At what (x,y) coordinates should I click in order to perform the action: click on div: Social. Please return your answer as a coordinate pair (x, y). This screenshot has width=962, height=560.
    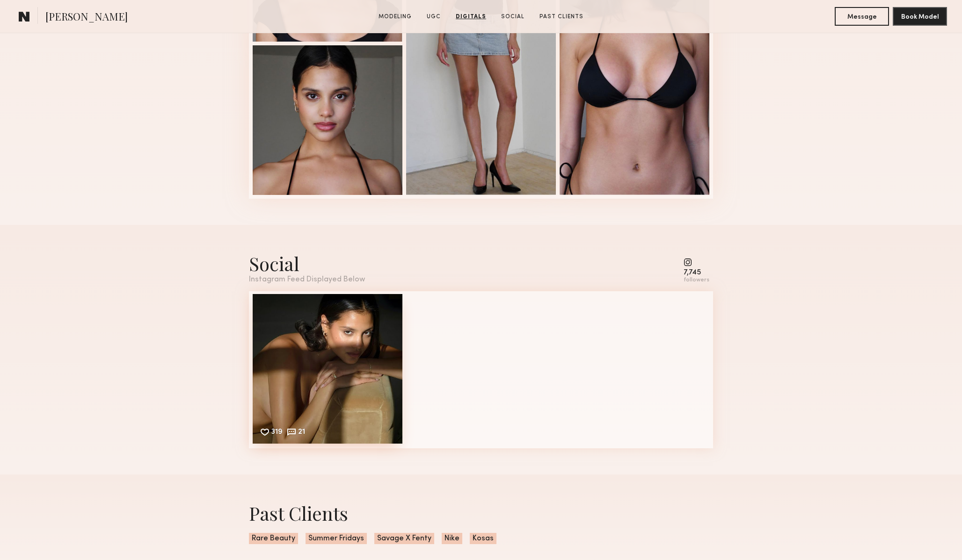
    Looking at the image, I should click on (307, 263).